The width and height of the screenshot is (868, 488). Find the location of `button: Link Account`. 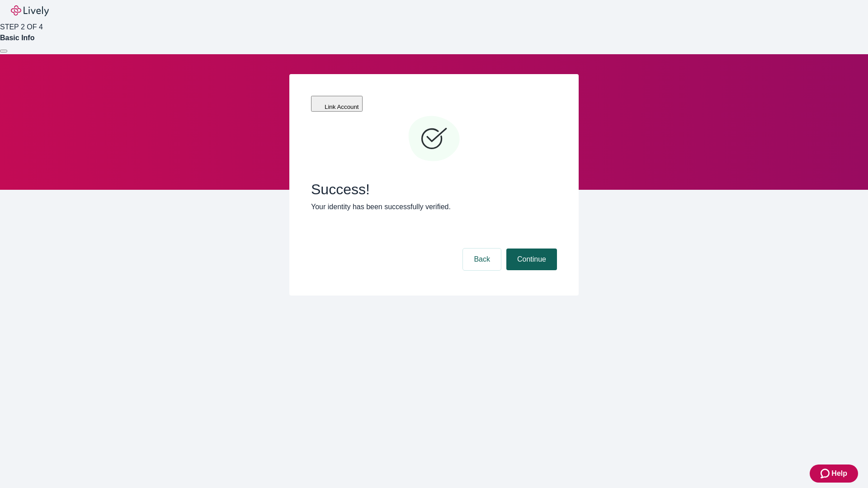

button: Link Account is located at coordinates (337, 104).